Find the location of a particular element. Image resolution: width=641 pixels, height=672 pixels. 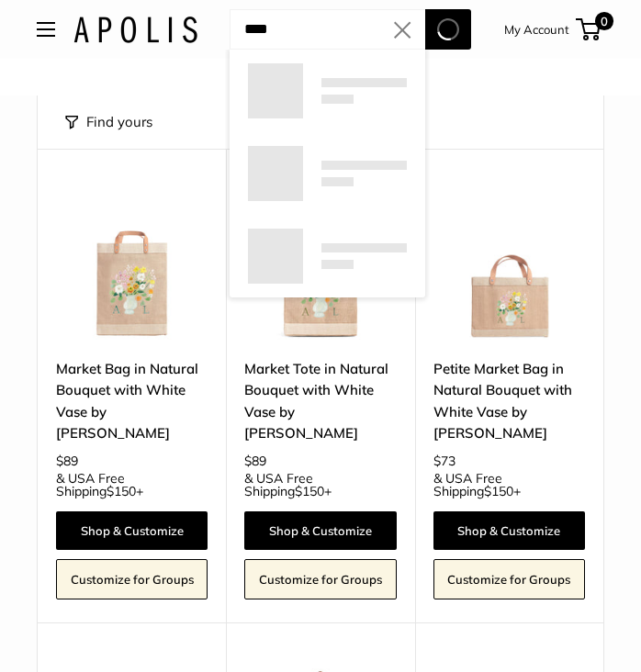

input: Search... is located at coordinates (327, 30).